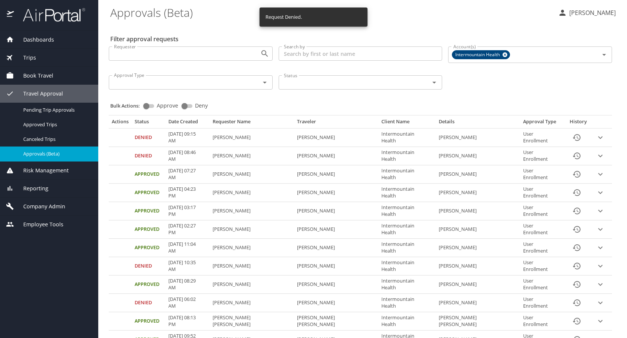 Image resolution: width=627 pixels, height=338 pixels. What do you see at coordinates (39, 206) in the screenshot?
I see `span: Company Admin` at bounding box center [39, 206].